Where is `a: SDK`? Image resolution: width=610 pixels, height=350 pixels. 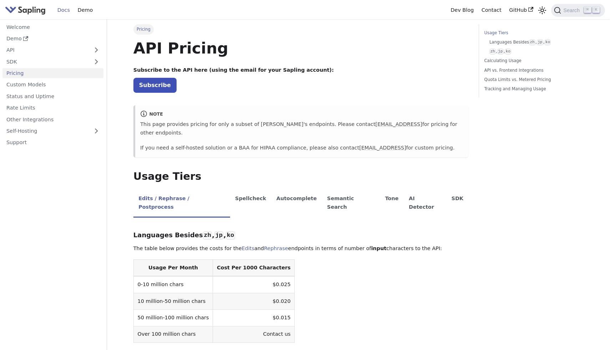
a: SDK is located at coordinates (46, 61).